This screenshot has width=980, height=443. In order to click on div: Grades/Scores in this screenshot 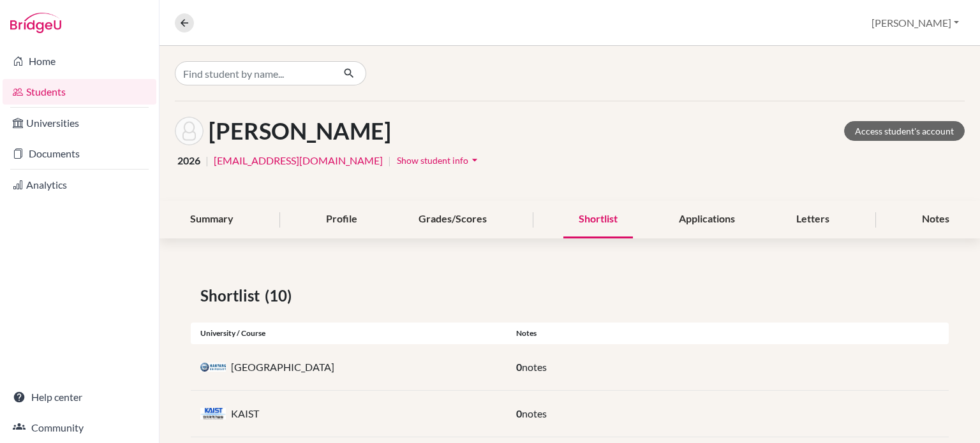, I will do `click(453, 219)`.